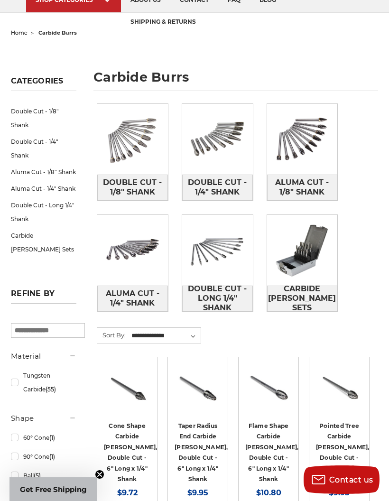 The image size is (389, 501). I want to click on img: CBSL-4DL Long reach double cut carbide rotary burr, taper radius end shape 1/4 inch shank, so click(198, 387).